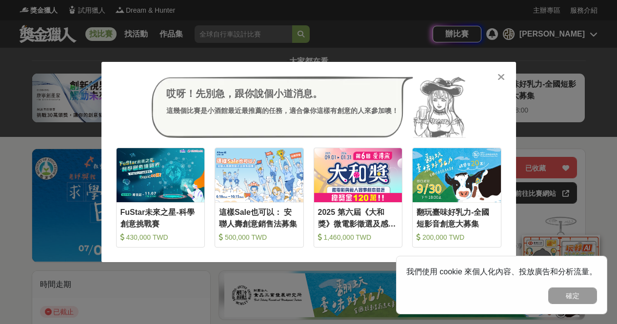 The height and width of the screenshot is (324, 617). I want to click on img: Avatar, so click(439, 107).